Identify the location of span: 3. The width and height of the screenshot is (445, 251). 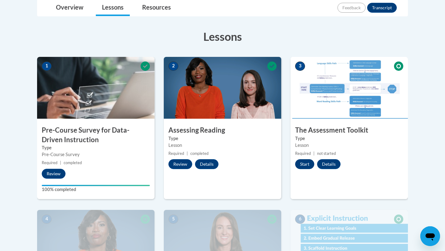
(300, 66).